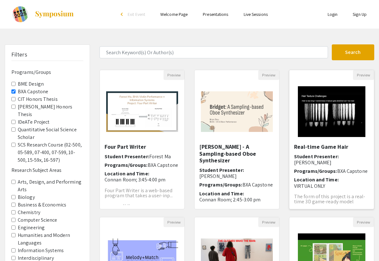 This screenshot has height=261, width=379. I want to click on label: BME Design, so click(31, 84).